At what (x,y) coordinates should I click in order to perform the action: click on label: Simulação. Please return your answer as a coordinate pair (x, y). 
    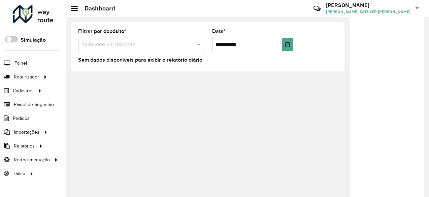
    Looking at the image, I should click on (33, 40).